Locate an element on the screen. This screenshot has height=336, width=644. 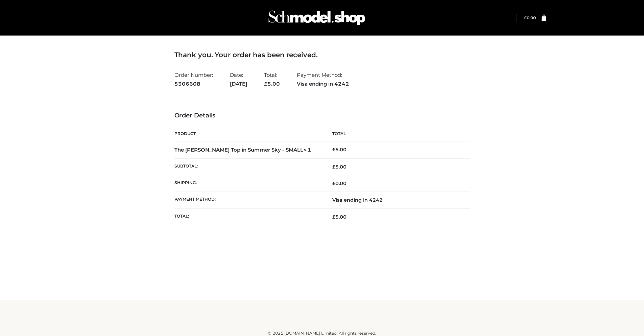
h3: Order Details is located at coordinates (322, 116).